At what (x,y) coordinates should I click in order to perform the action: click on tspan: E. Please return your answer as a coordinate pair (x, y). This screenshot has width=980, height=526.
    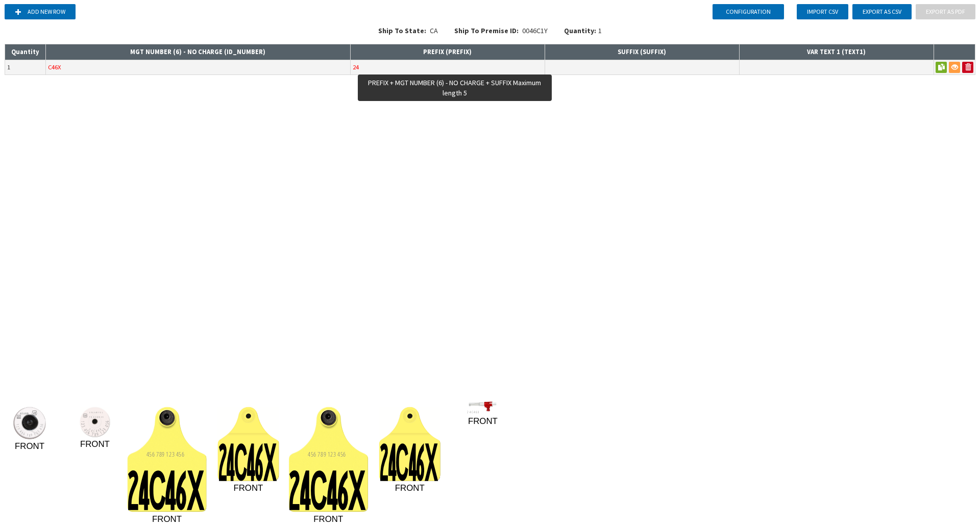
    Looking at the image, I should click on (103, 417).